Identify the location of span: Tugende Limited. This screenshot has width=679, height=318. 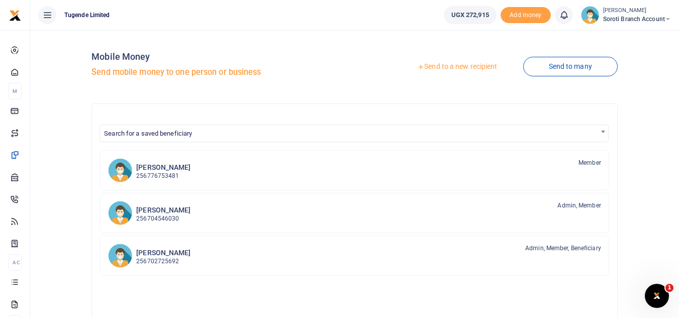
(87, 15).